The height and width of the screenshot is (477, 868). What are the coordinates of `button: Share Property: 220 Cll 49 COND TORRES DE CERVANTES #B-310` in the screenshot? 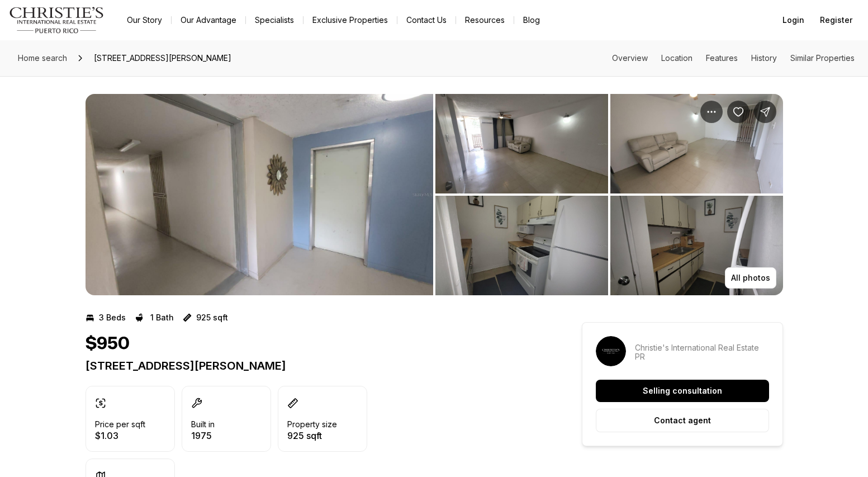 It's located at (765, 112).